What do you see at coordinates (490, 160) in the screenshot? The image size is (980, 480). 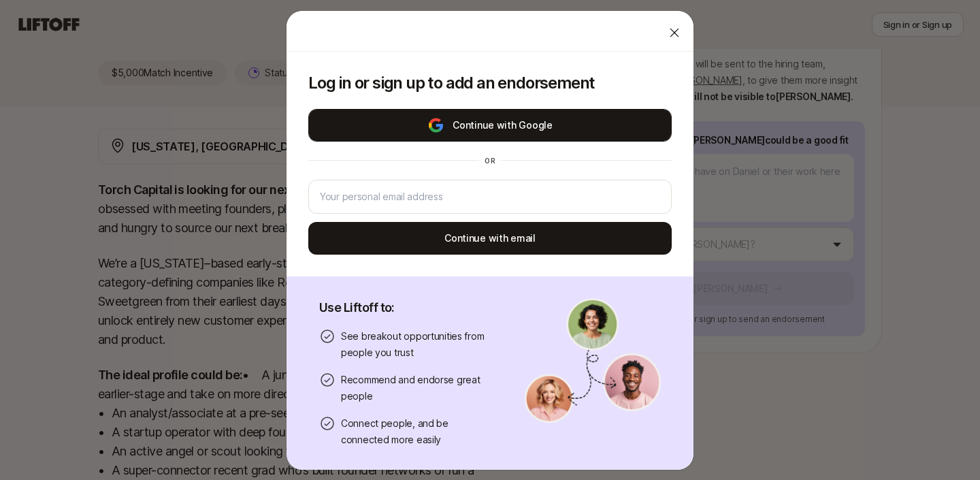 I see `div: or` at bounding box center [490, 160].